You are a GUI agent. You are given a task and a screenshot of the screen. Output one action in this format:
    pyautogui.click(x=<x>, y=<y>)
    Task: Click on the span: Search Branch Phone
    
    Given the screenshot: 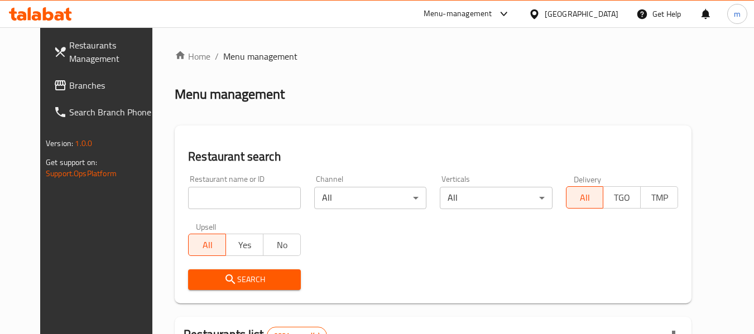 What is the action you would take?
    pyautogui.click(x=113, y=112)
    